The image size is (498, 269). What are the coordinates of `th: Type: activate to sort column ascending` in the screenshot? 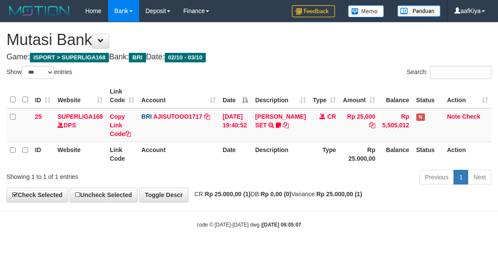 It's located at (325, 96).